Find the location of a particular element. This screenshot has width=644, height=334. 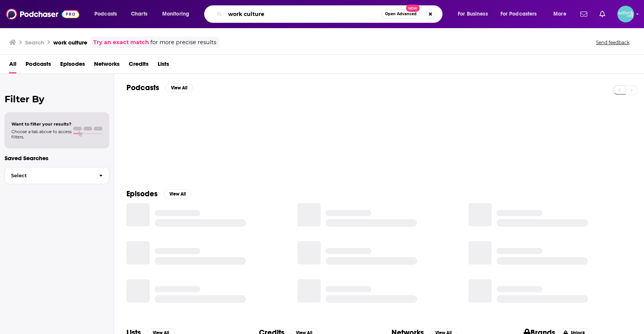

h3: Search is located at coordinates (35, 42).